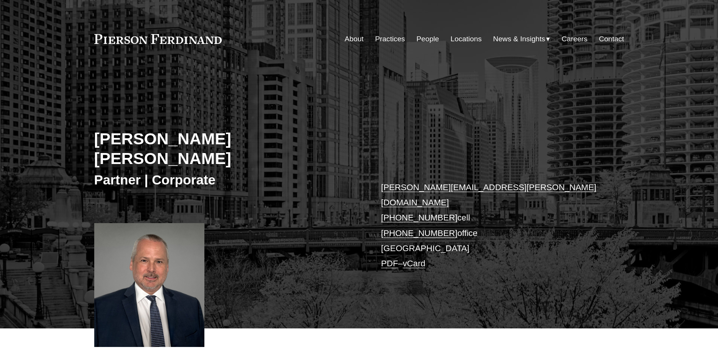 The height and width of the screenshot is (350, 718). Describe the element at coordinates (519, 39) in the screenshot. I see `span: News & Insights` at that location.